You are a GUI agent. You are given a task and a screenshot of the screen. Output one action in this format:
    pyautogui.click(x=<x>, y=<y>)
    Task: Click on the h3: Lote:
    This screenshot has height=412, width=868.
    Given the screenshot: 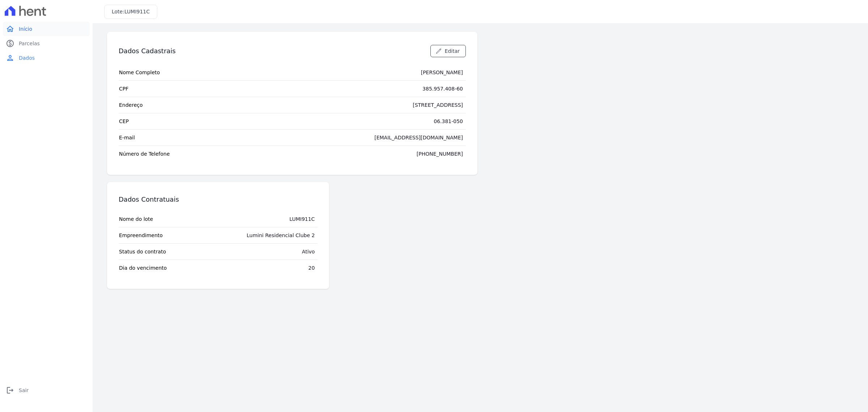 What is the action you would take?
    pyautogui.click(x=131, y=12)
    